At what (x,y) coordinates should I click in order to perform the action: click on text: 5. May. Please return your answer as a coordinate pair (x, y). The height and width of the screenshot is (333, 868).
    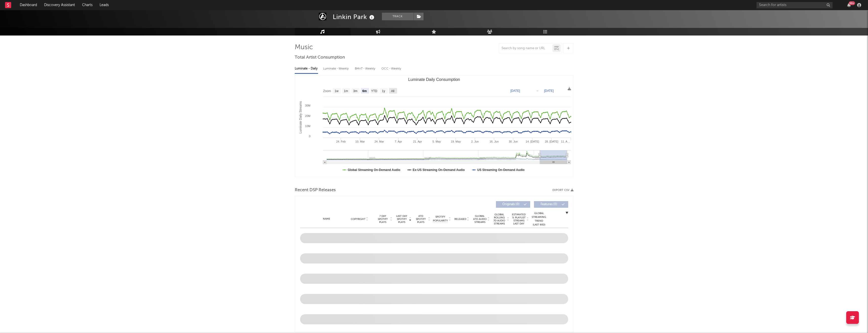
    Looking at the image, I should click on (437, 141).